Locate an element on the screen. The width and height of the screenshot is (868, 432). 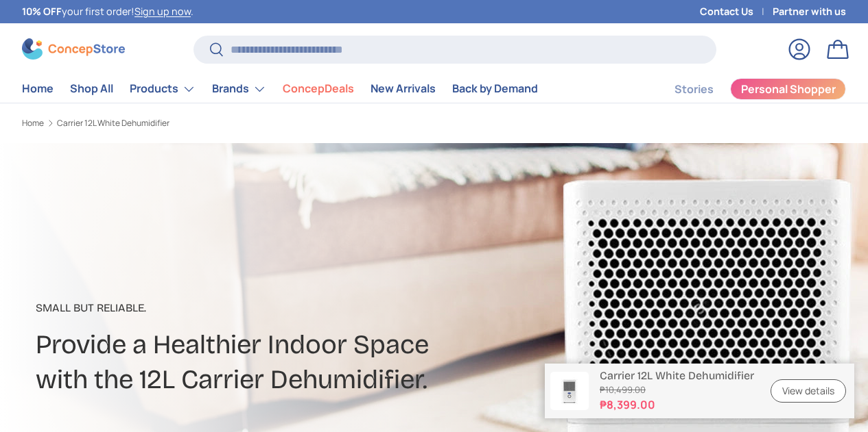
a: Personal Shopper is located at coordinates (788, 89).